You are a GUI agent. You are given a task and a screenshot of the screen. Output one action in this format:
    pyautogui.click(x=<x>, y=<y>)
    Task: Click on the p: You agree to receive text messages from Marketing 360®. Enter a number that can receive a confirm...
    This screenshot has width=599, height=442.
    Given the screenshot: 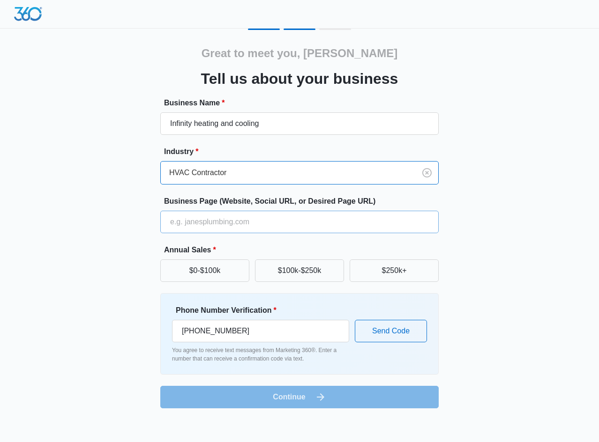 What is the action you would take?
    pyautogui.click(x=260, y=355)
    